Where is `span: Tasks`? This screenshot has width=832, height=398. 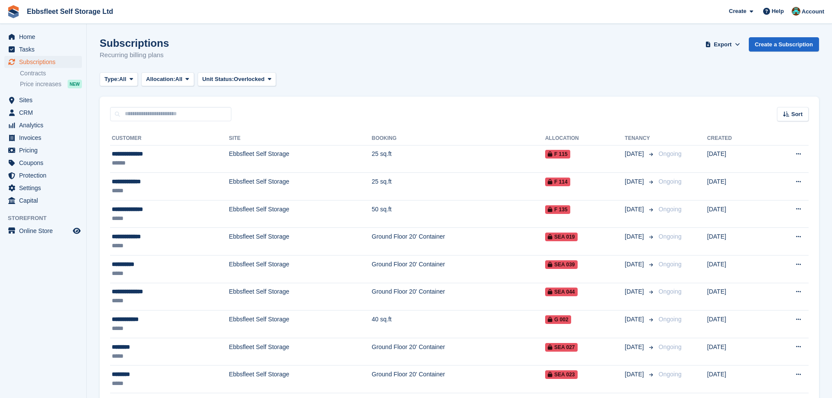
span: Tasks is located at coordinates (45, 49).